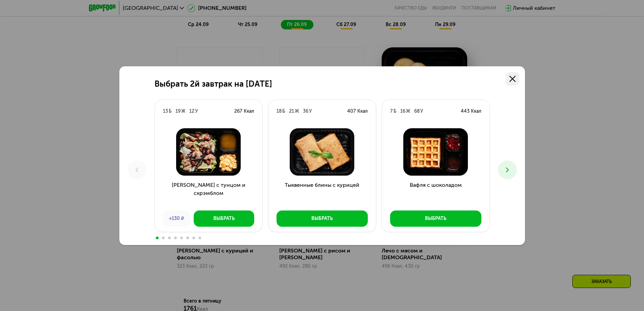 This screenshot has width=644, height=311. I want to click on img: Вафля с шоколадом, so click(436, 152).